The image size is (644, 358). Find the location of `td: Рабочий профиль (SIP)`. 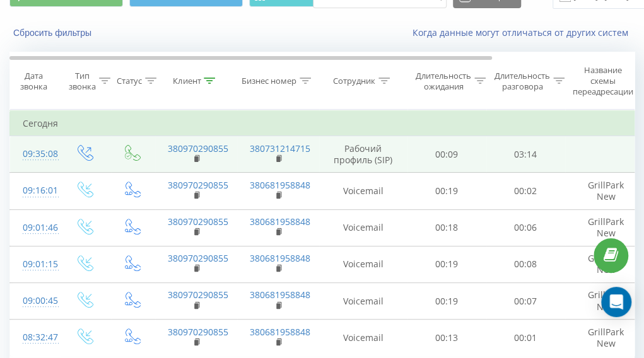

td: Рабочий профиль (SIP) is located at coordinates (363, 155).